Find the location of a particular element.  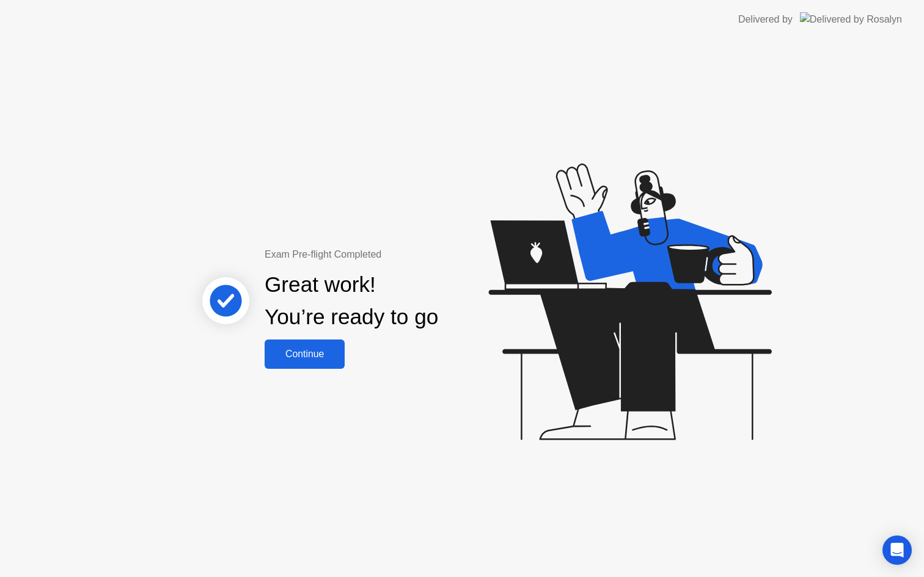

img: Delivered by Rosalyn is located at coordinates (850, 19).